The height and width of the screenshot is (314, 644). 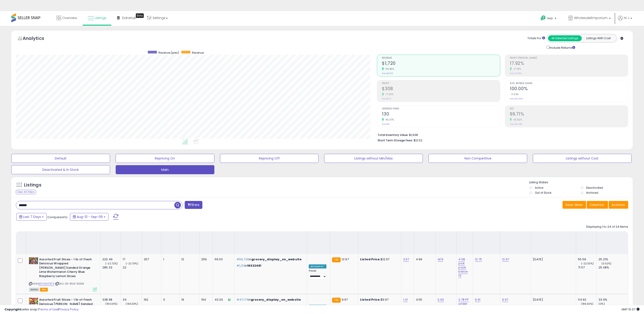 What do you see at coordinates (129, 18) in the screenshot?
I see `span: DataHub` at bounding box center [129, 18].